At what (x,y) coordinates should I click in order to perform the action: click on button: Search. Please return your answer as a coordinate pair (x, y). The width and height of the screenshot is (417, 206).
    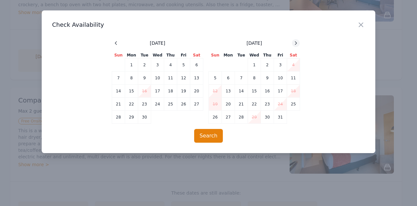
    Looking at the image, I should click on (209, 136).